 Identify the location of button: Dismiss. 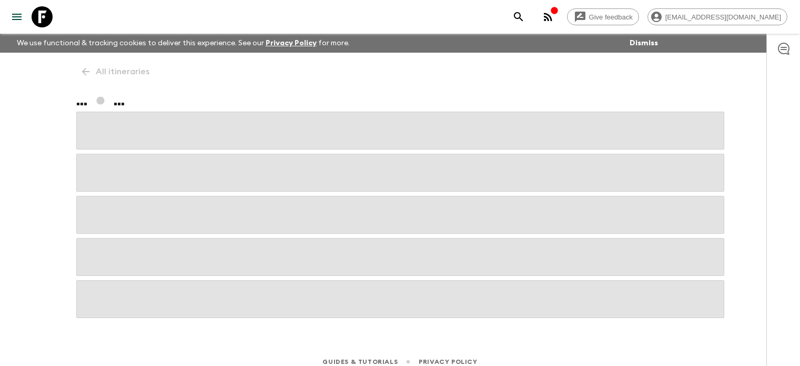
(644, 43).